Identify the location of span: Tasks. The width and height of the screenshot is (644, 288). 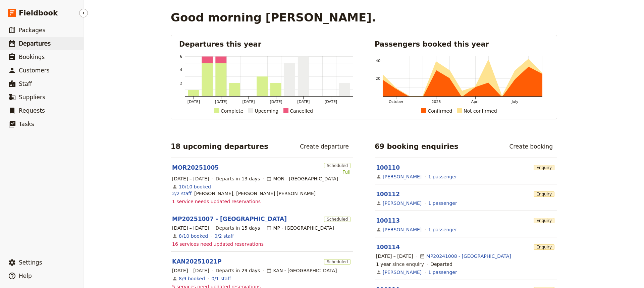
(27, 124).